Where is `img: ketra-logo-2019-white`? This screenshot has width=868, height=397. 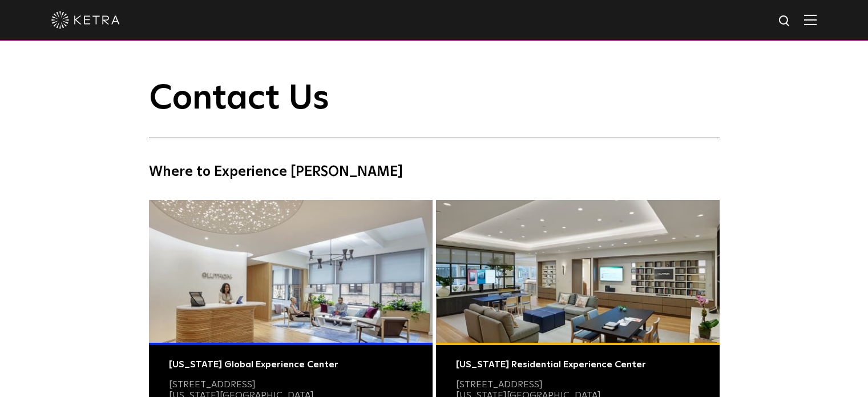 img: ketra-logo-2019-white is located at coordinates (85, 20).